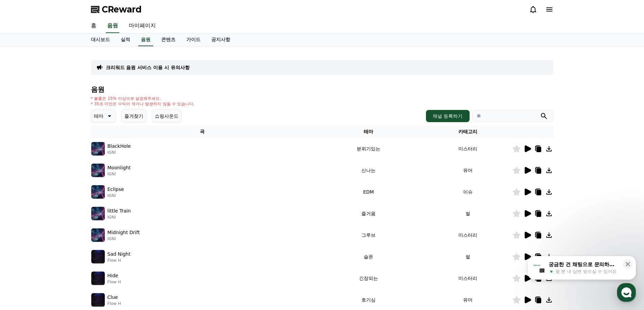 This screenshot has width=644, height=310. What do you see at coordinates (368, 170) in the screenshot?
I see `td: 신나는` at bounding box center [368, 170].